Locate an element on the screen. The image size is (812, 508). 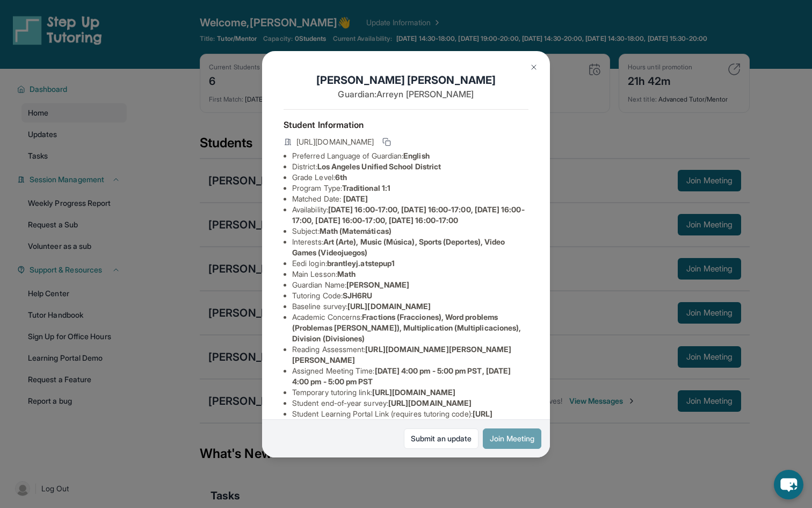
li: Student Learning Portal Link (requires tutoring code) : is located at coordinates (410, 419).